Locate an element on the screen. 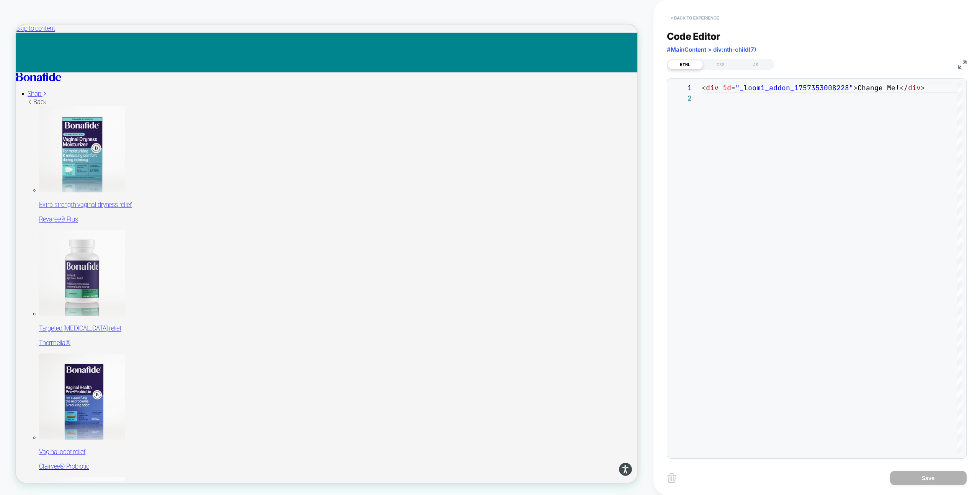 The width and height of the screenshot is (980, 495). div: CSS is located at coordinates (720, 65).